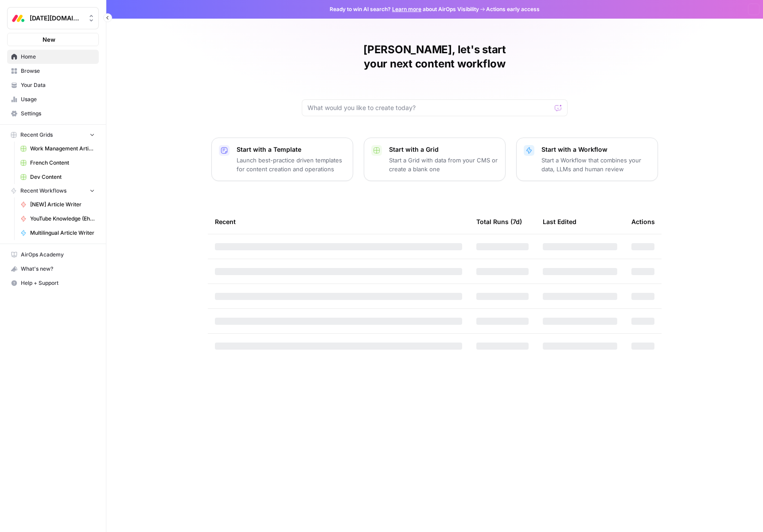 The height and width of the screenshot is (532, 763). Describe the element at coordinates (643, 221) in the screenshot. I see `div: Actions` at that location.